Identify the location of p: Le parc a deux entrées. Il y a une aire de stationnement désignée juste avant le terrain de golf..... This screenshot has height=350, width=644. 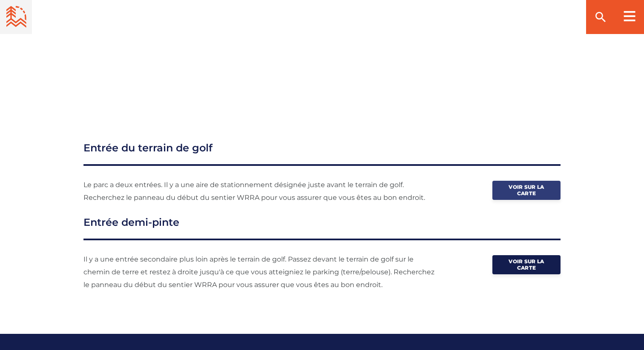
(260, 192).